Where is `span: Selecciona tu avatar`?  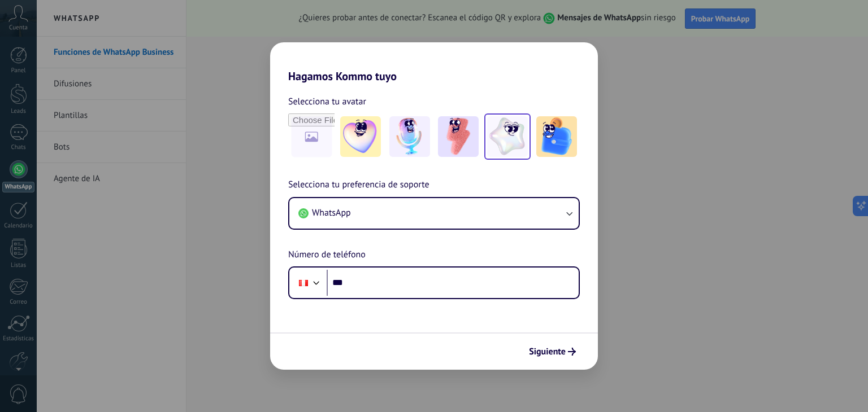 span: Selecciona tu avatar is located at coordinates (327, 102).